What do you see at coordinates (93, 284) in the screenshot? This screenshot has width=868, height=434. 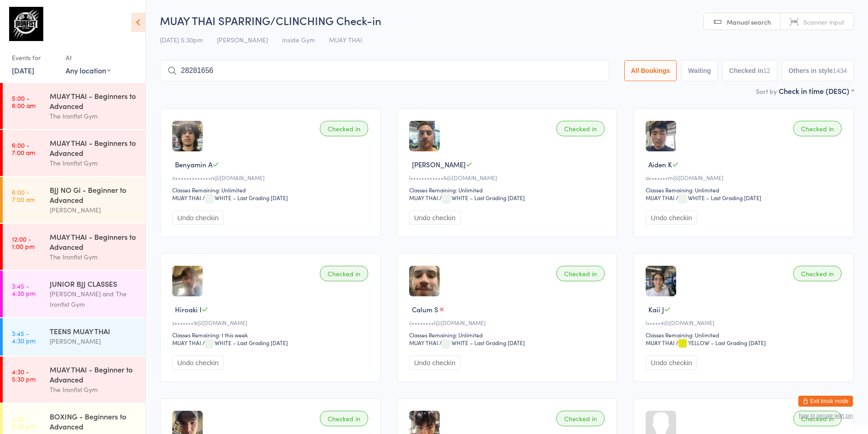 I see `div: JUNIOR BJJ CLASSES` at bounding box center [93, 284].